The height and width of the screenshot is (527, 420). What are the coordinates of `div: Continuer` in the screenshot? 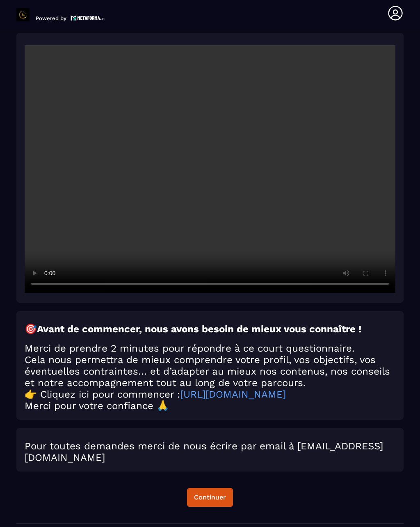 It's located at (210, 498).